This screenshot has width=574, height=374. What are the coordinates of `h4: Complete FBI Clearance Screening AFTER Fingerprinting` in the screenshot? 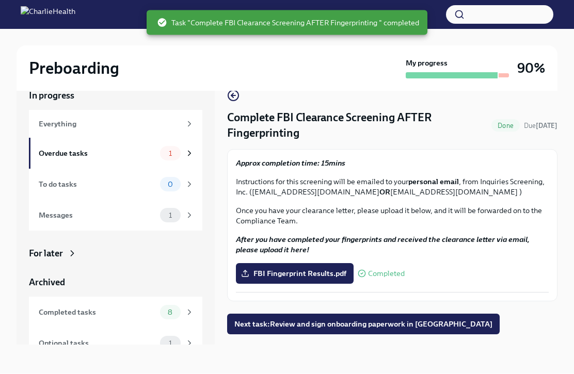 It's located at (357, 126).